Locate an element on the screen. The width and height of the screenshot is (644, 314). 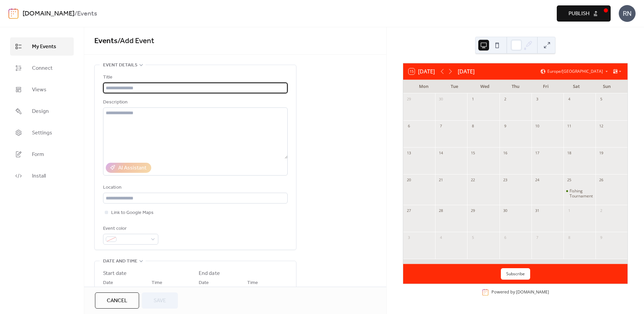
div: Sat is located at coordinates (576, 87).